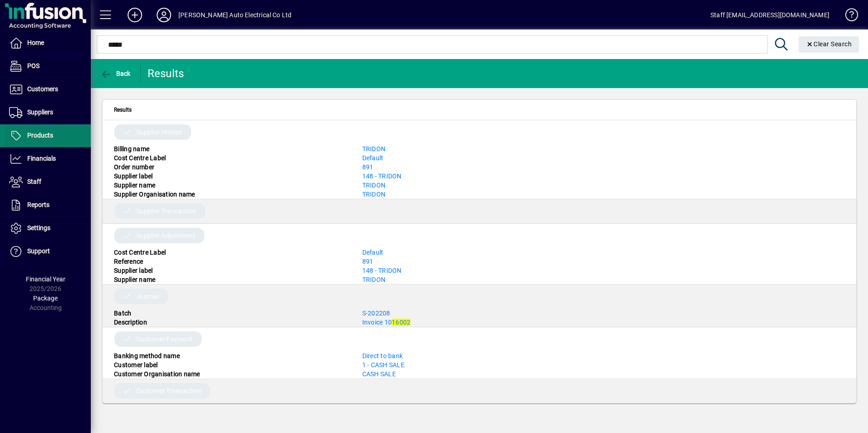 This screenshot has height=433, width=868. Describe the element at coordinates (33, 66) in the screenshot. I see `span: POS` at that location.